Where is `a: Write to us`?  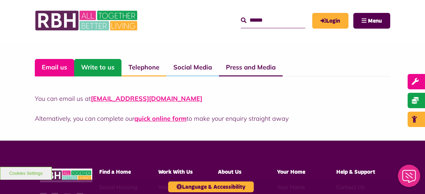 a: Write to us is located at coordinates (98, 68).